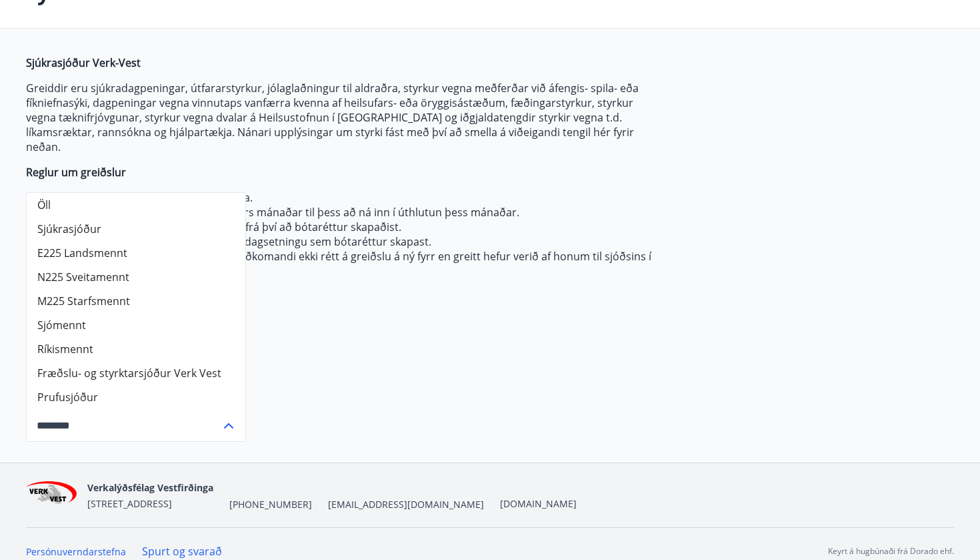  What do you see at coordinates (136, 373) in the screenshot?
I see `li: Fræðslu- og styrktarsjóður Verk Vest` at bounding box center [136, 373].